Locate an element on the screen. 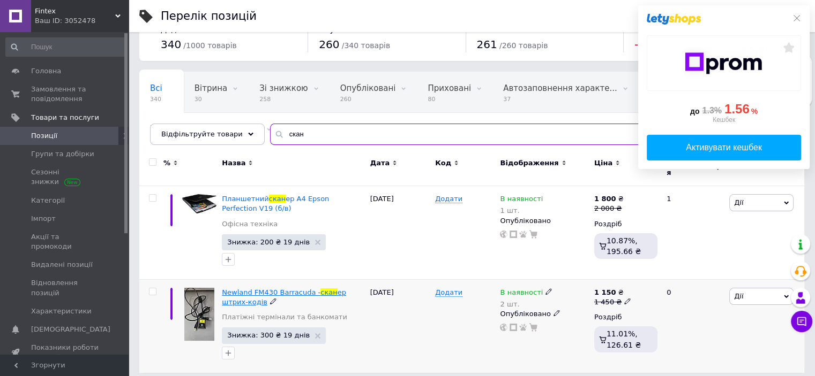  span: 80 is located at coordinates (449, 99).